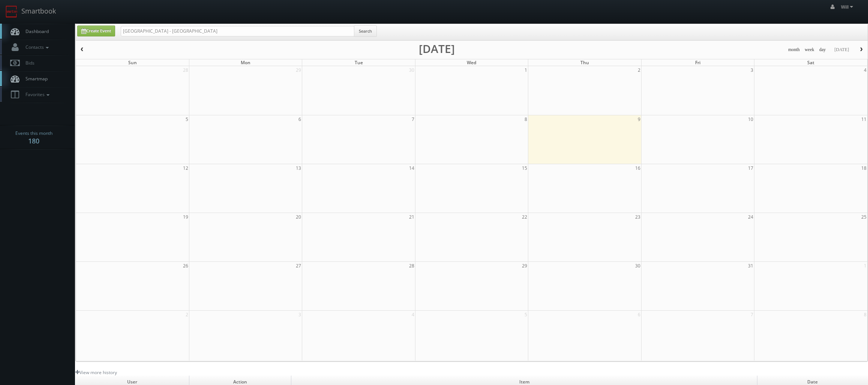 Image resolution: width=868 pixels, height=385 pixels. I want to click on span: Contacts, so click(36, 47).